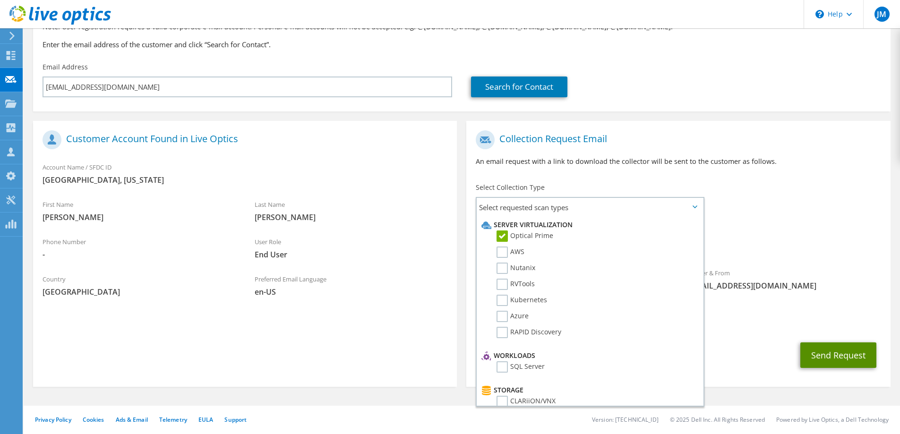 Image resolution: width=900 pixels, height=434 pixels. I want to click on li: © 2025 Dell Inc. All Rights Reserved, so click(717, 420).